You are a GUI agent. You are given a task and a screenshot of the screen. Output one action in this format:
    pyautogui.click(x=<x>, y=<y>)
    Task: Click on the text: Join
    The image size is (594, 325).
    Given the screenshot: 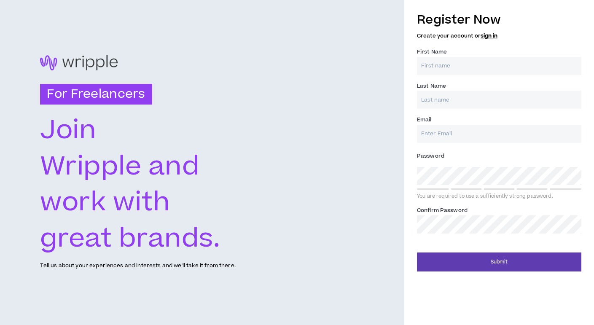 What is the action you would take?
    pyautogui.click(x=68, y=131)
    